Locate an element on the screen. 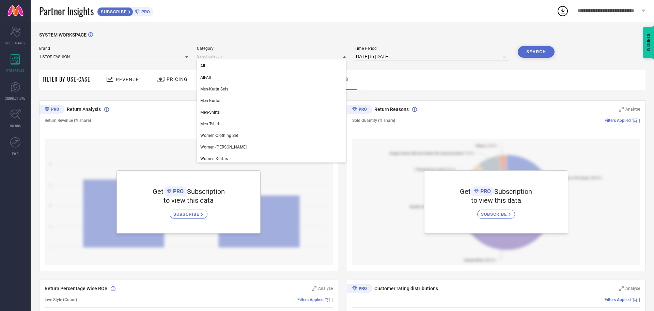  span: SCORECARDS is located at coordinates (15, 43).